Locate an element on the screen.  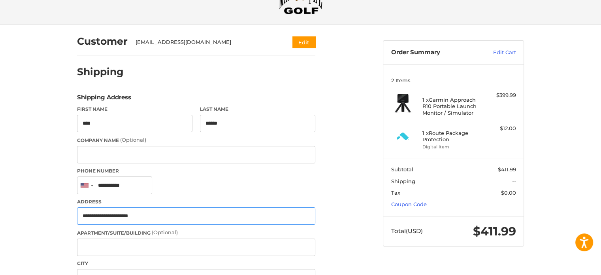
div: United States: +1 is located at coordinates (87, 185).